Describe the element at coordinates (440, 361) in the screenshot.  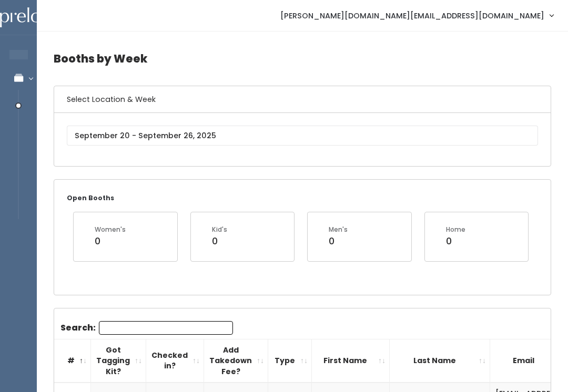
I see `th: Last Name: activate to sort column ascending` at that location.